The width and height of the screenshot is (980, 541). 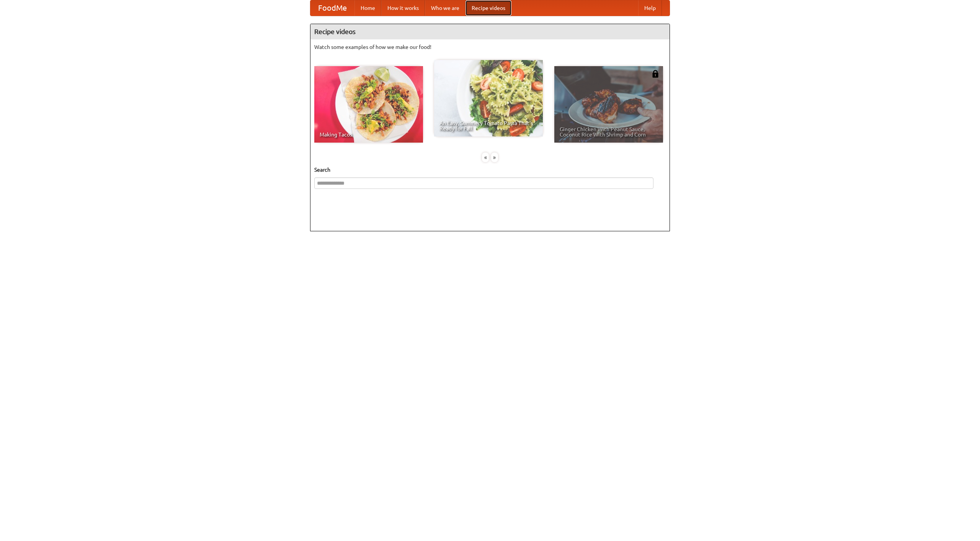 I want to click on a: An Easy, Summery Tomato Pasta That's Ready for Fall, so click(x=489, y=98).